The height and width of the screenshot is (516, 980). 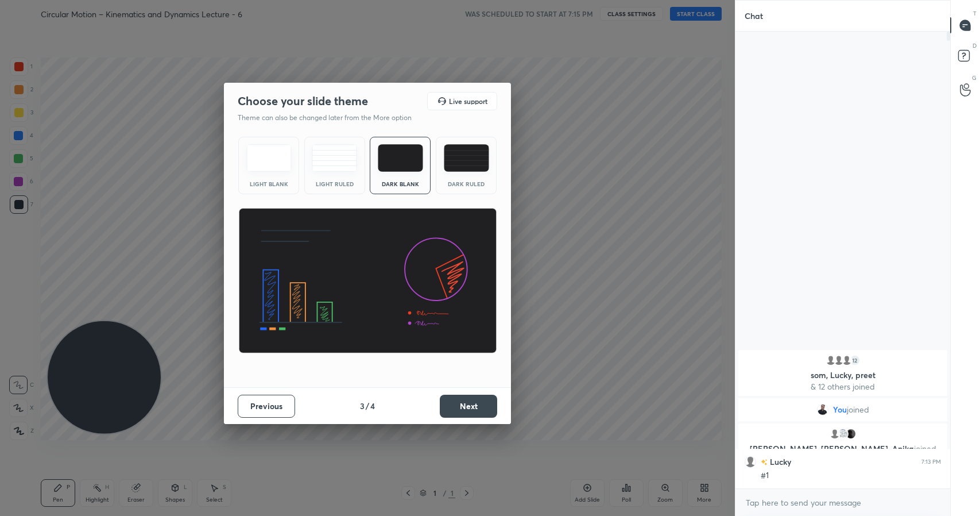 What do you see at coordinates (840, 409) in the screenshot?
I see `span: You` at bounding box center [840, 409].